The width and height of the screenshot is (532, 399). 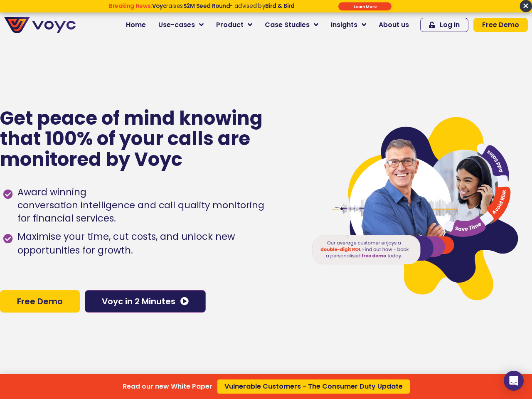 I want to click on span: Job title, so click(x=123, y=71).